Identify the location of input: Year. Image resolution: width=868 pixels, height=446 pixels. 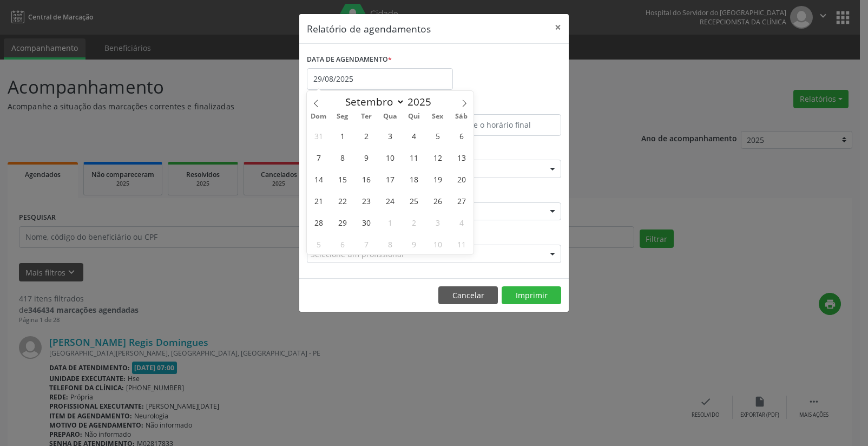
(422, 102).